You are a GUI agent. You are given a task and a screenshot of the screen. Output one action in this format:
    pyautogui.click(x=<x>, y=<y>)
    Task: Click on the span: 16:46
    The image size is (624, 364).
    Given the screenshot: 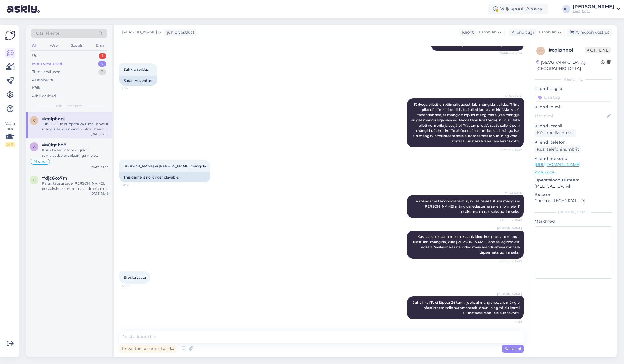 What is the action you would take?
    pyautogui.click(x=132, y=185)
    